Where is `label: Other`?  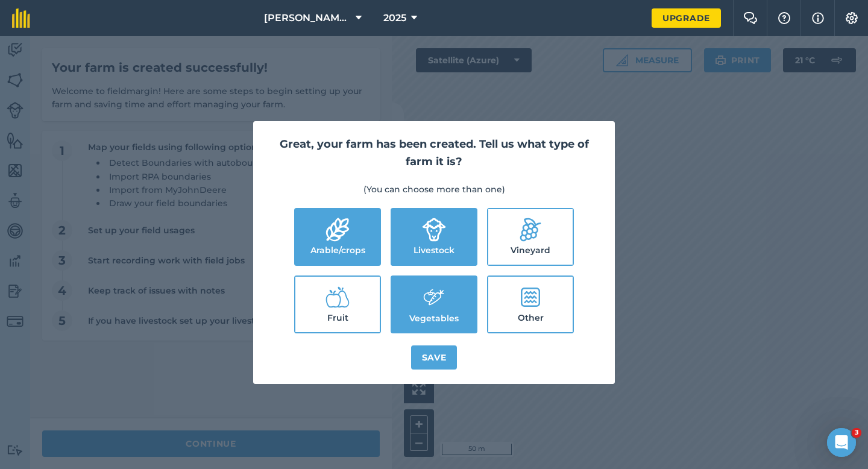 label: Other is located at coordinates (531, 305).